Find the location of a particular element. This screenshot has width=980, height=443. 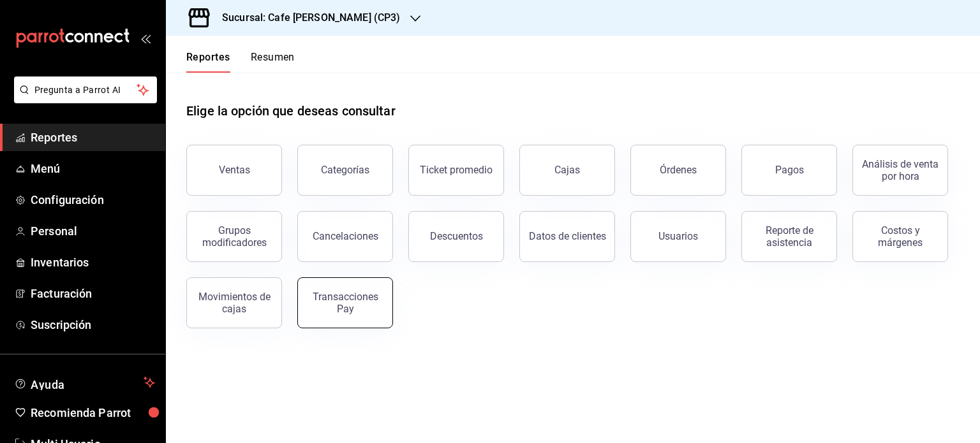

div: Cajas is located at coordinates (567, 170).